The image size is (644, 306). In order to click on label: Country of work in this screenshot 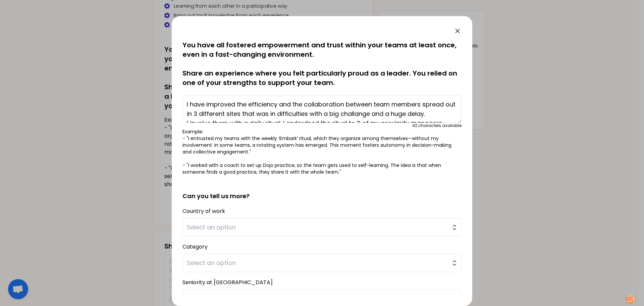, I will do `click(204, 211)`.